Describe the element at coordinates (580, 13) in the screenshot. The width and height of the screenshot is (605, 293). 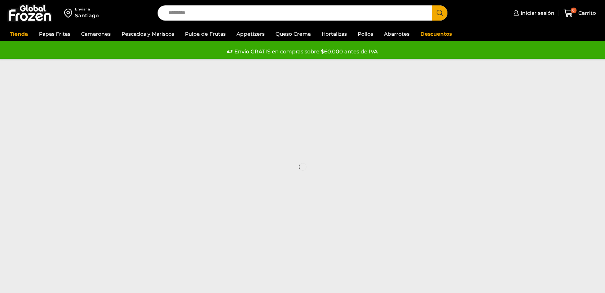
I see `a: 0 Carrito` at that location.